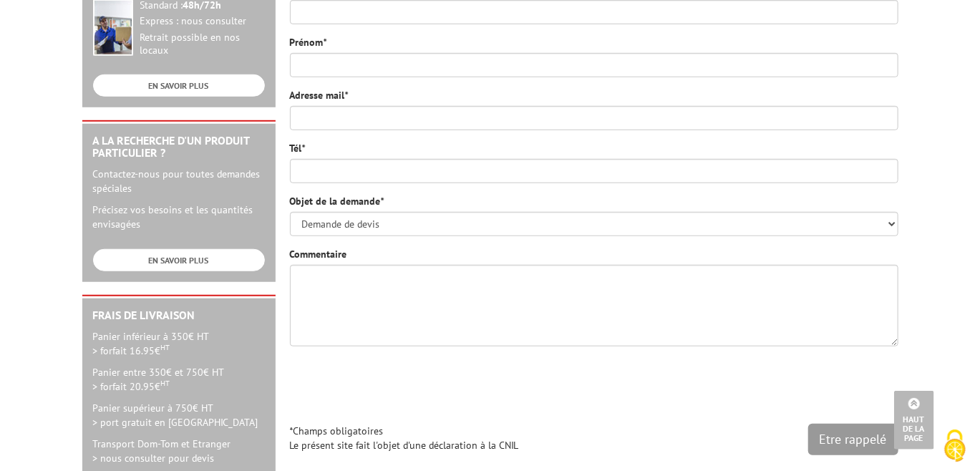  Describe the element at coordinates (298, 148) in the screenshot. I see `label: Tél` at that location.